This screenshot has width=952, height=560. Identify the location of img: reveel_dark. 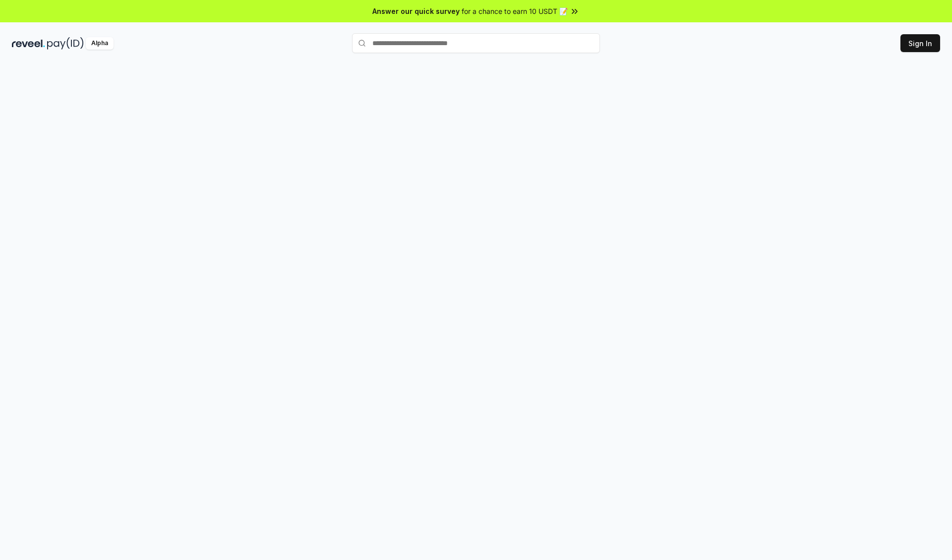
(28, 43).